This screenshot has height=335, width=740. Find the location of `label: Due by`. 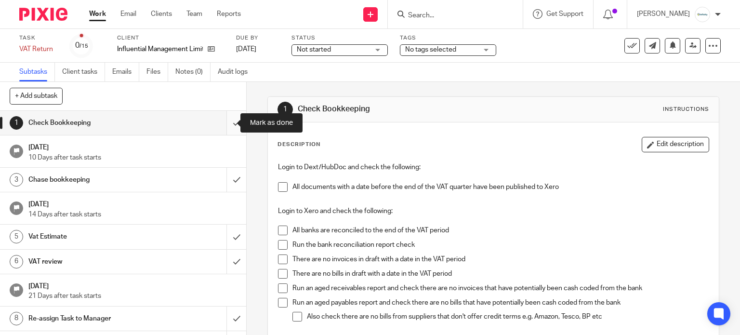

label: Due by is located at coordinates (258, 38).